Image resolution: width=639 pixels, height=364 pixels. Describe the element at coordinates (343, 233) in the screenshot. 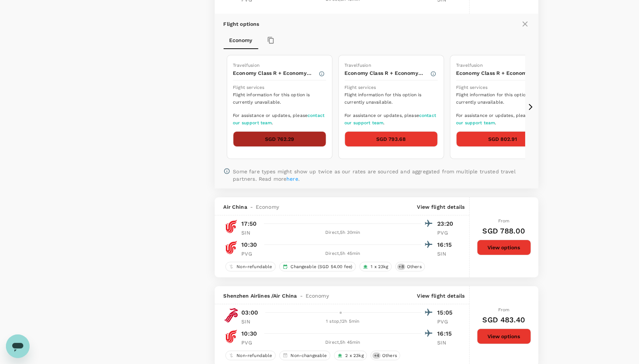

I see `div: Direct , 5h 30min` at that location.